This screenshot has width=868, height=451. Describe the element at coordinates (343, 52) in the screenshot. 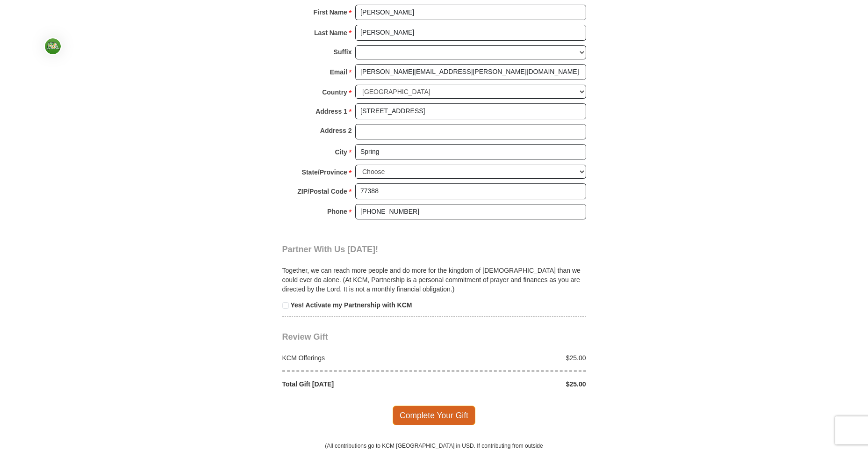

I see `strong: Suffix` at that location.